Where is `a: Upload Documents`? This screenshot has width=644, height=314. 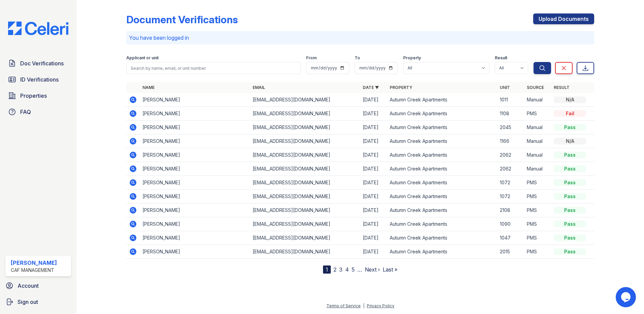
a: Upload Documents is located at coordinates (564, 19).